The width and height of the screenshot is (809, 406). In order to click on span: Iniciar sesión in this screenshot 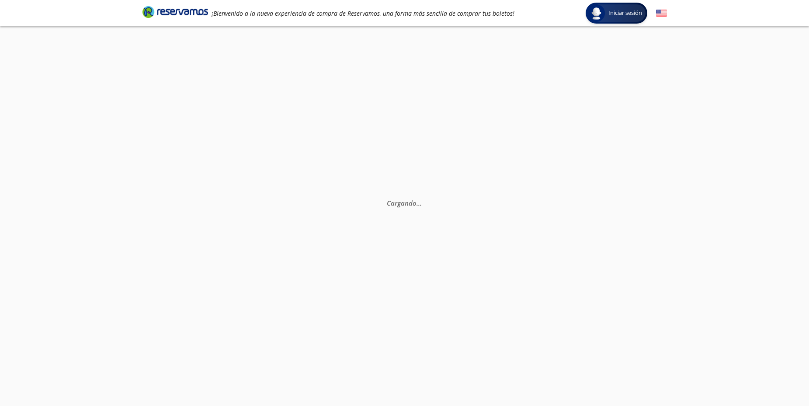, I will do `click(625, 13)`.